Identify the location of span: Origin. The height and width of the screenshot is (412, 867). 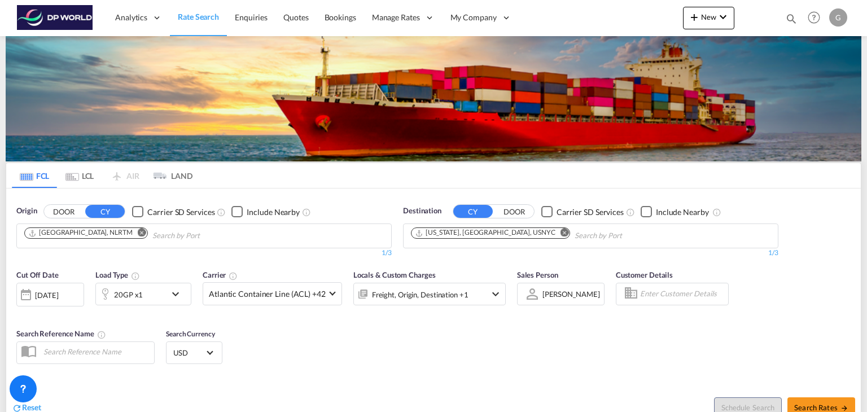
(27, 211).